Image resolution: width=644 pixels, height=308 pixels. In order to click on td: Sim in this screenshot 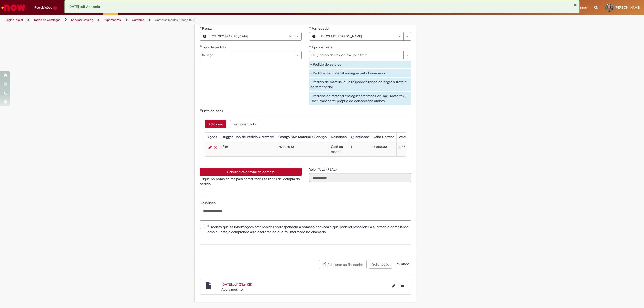, I will do `click(248, 149)`.